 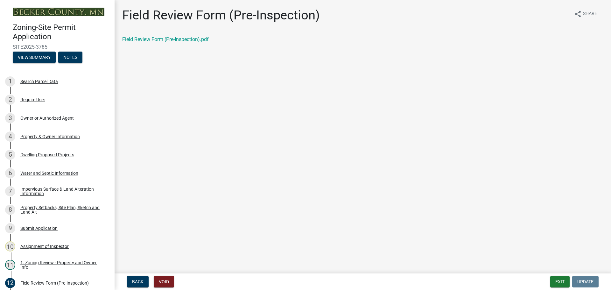 What do you see at coordinates (138, 282) in the screenshot?
I see `button: Back` at bounding box center [138, 282].